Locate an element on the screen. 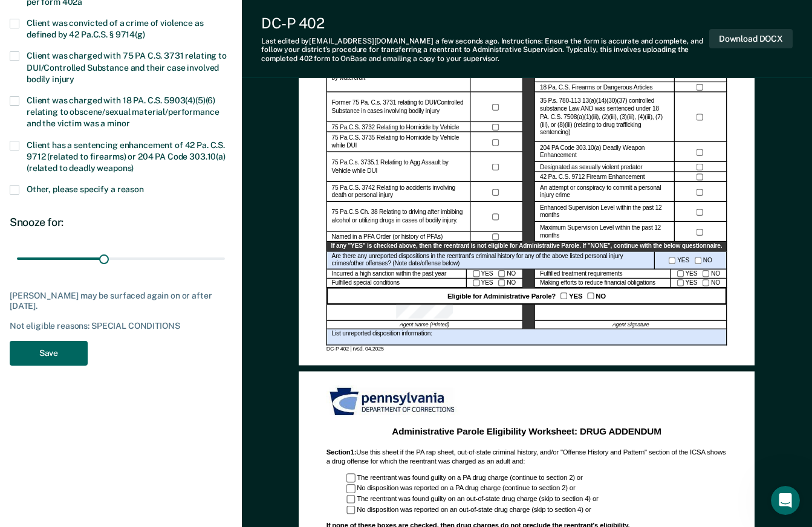 This screenshot has height=527, width=812. div: If any "YES" is checked above, then the reentrant is not eligible for Administrative Parole. If "... is located at coordinates (527, 247).